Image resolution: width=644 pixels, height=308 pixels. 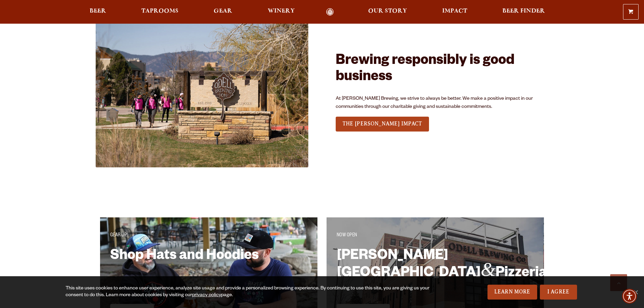 What do you see at coordinates (202, 95) in the screenshot?
I see `img: impact_2` at bounding box center [202, 95].